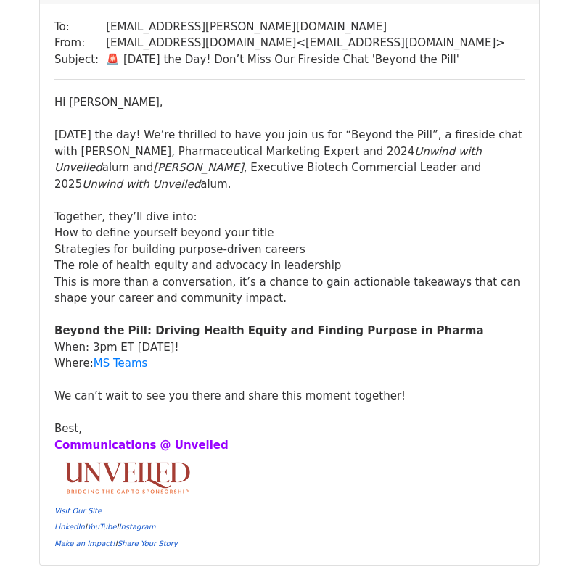 The height and width of the screenshot is (567, 579). What do you see at coordinates (543, 533) in the screenshot?
I see `div: Chat Widget` at bounding box center [543, 533].